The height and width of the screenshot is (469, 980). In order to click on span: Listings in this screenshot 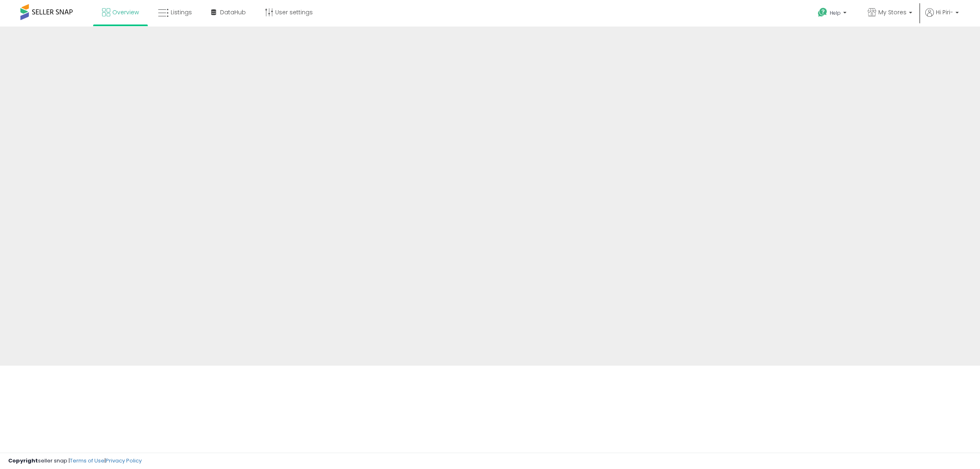, I will do `click(181, 13)`.